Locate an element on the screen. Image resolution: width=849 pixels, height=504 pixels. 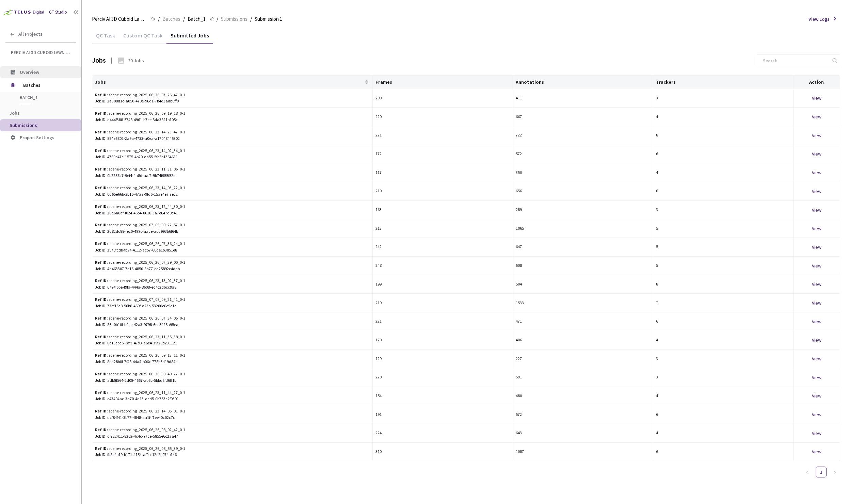
div: Job ID: 2a308d1c-a050-470e-96d1-7b4d3adb6ff0 is located at coordinates (232, 101).